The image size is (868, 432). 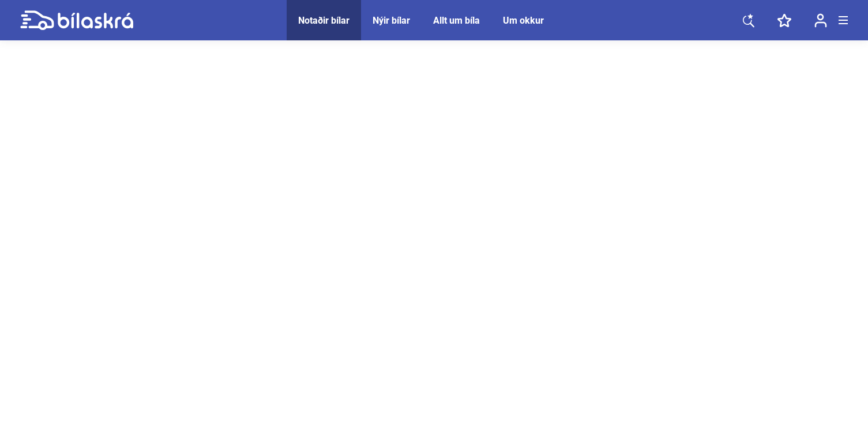 What do you see at coordinates (457, 20) in the screenshot?
I see `div: Allt um bíla` at bounding box center [457, 20].